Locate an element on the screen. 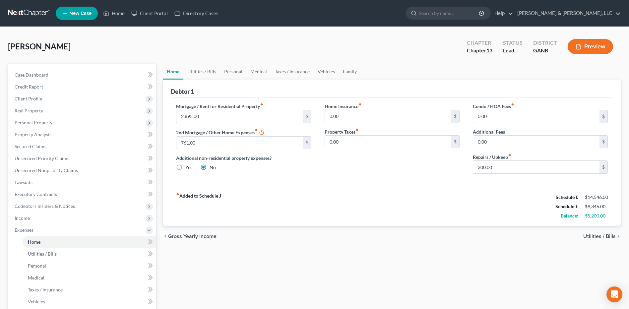 This screenshot has width=629, height=309. label: Home Insurance is located at coordinates (343, 106).